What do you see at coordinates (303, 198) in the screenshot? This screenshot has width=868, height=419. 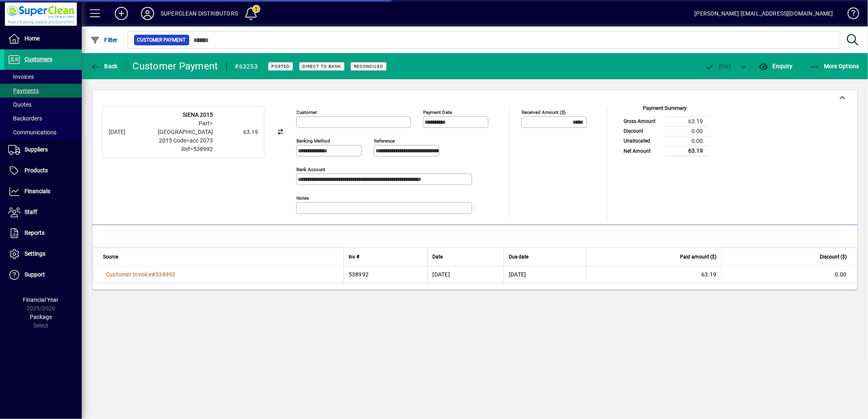 I see `mat-label: Notes` at bounding box center [303, 198].